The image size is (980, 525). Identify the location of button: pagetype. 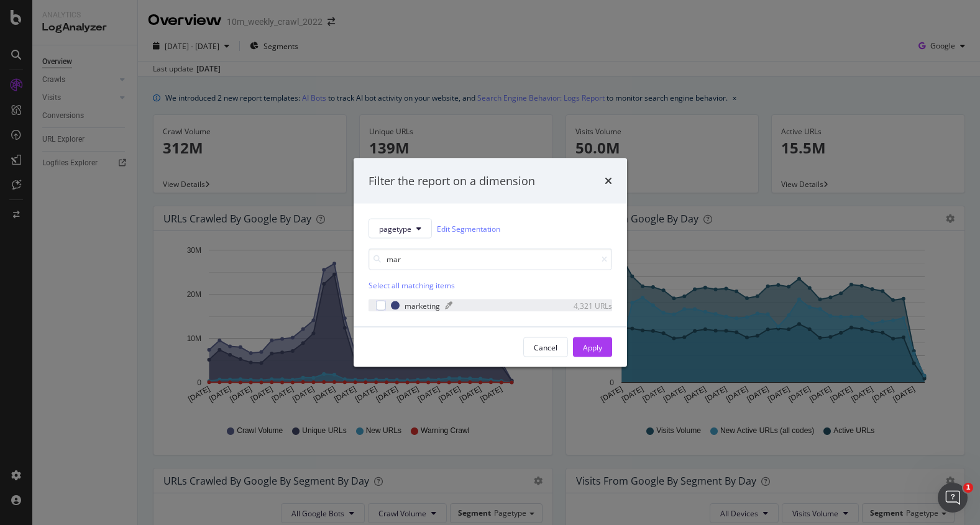
(400, 228).